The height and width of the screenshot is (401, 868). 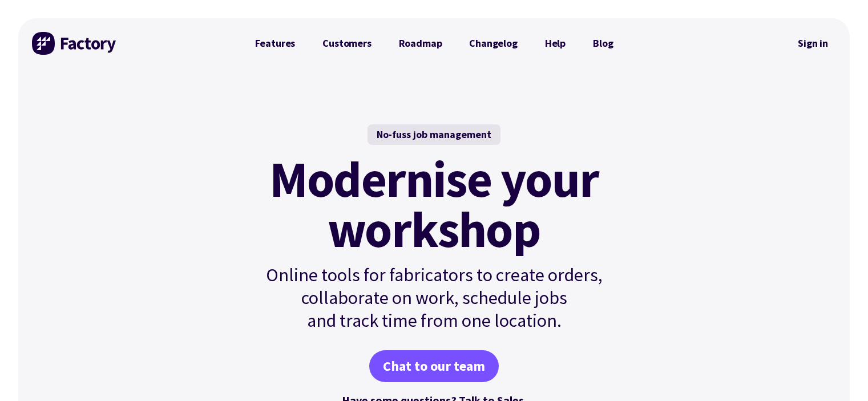 What do you see at coordinates (493, 43) in the screenshot?
I see `a: Changelog` at bounding box center [493, 43].